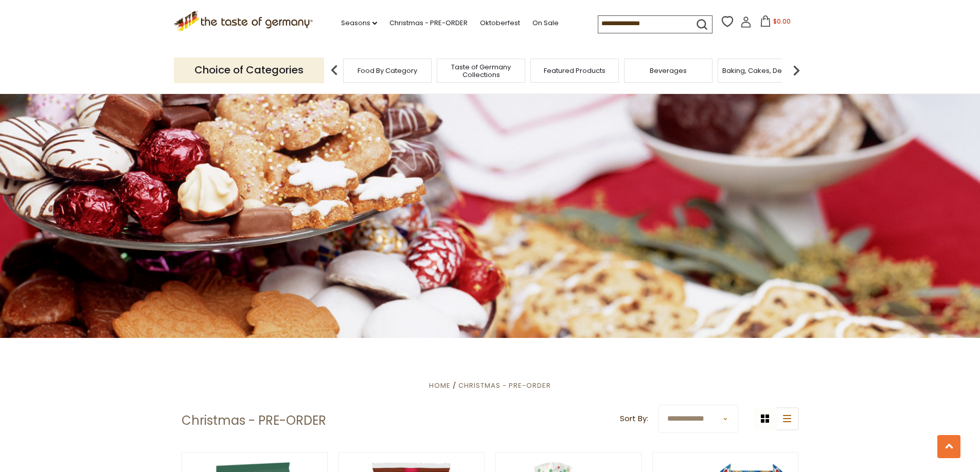  Describe the element at coordinates (387, 70) in the screenshot. I see `a: Food By Category` at that location.